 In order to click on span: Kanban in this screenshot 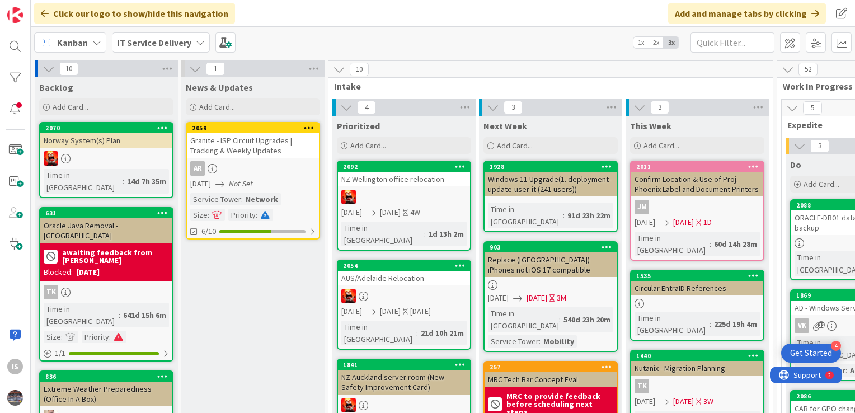, I will do `click(72, 43)`.